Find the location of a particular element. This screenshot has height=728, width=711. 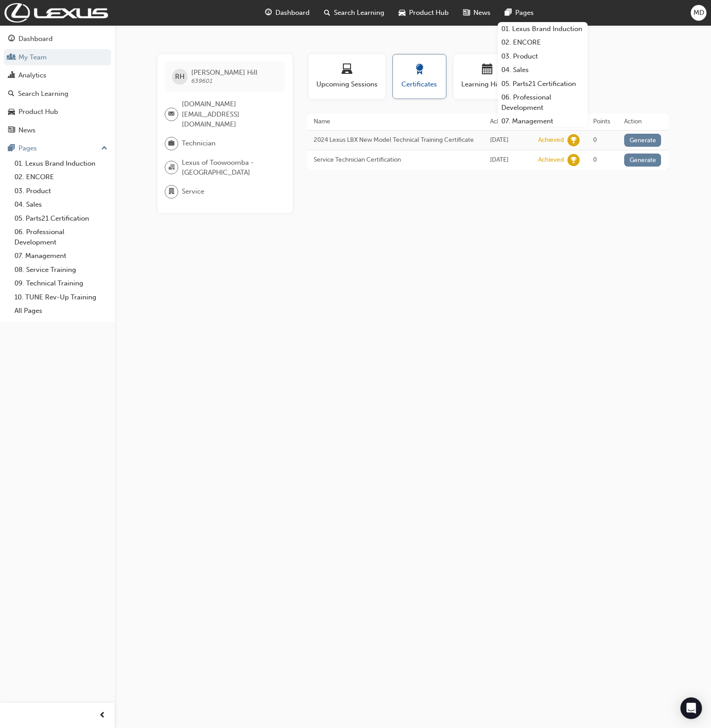

a: Dashboard is located at coordinates (57, 38).